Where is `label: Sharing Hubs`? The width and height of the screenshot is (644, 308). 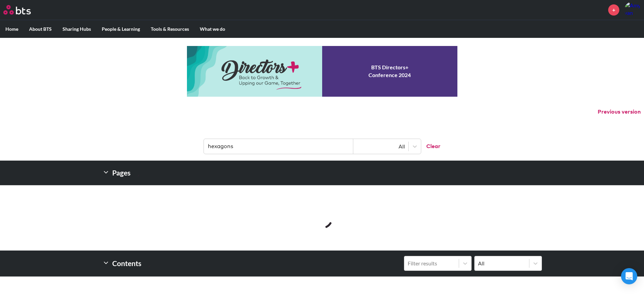 label: Sharing Hubs is located at coordinates (77, 29).